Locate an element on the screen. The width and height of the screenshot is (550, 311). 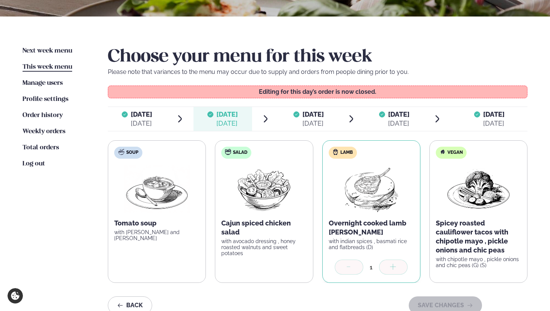
img: Vegan.png is located at coordinates (478, 189).